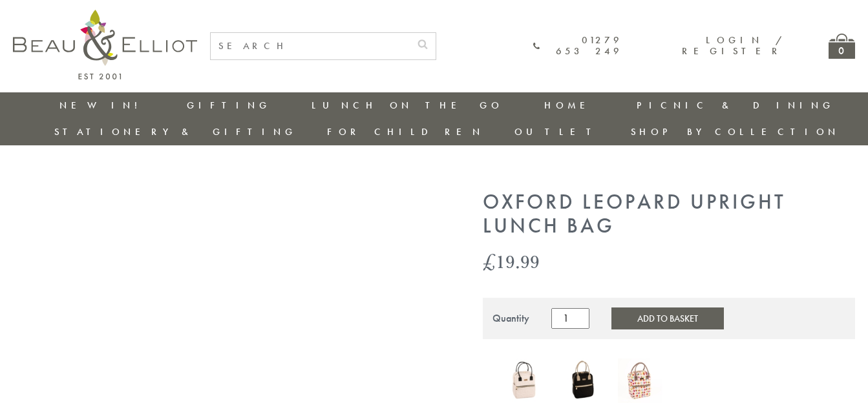 This screenshot has width=868, height=405. What do you see at coordinates (310, 46) in the screenshot?
I see `input: SEARCH` at bounding box center [310, 46].